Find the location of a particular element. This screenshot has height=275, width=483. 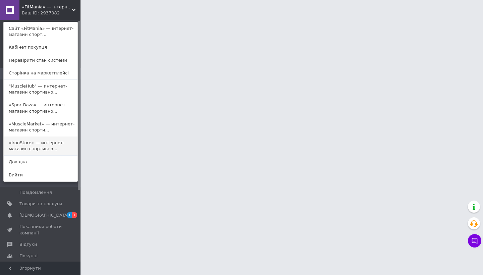

span: «FitMania» — інтернет-магазин спортивного харчування is located at coordinates (47, 7).